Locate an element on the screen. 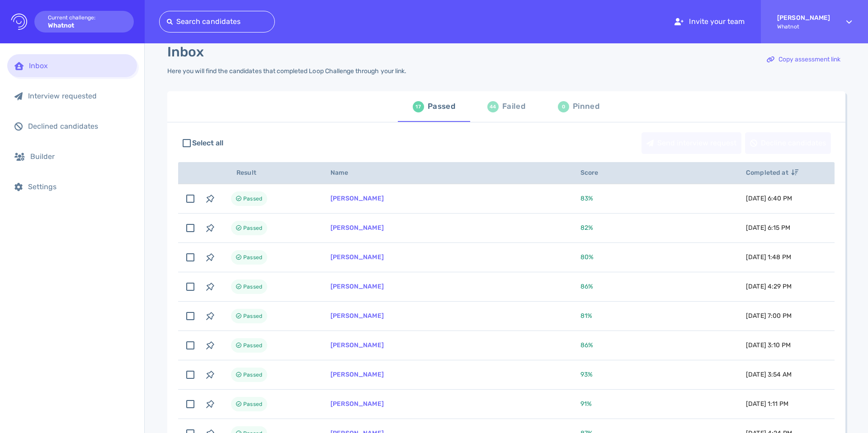 This screenshot has height=433, width=868. div: Interview requested is located at coordinates (79, 95).